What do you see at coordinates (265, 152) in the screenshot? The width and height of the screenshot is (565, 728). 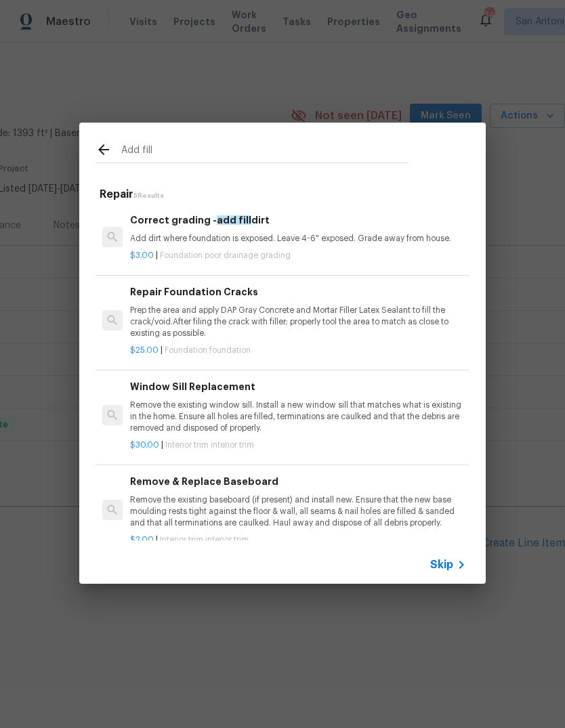 I see `input: Search issues or repairs` at bounding box center [265, 152].